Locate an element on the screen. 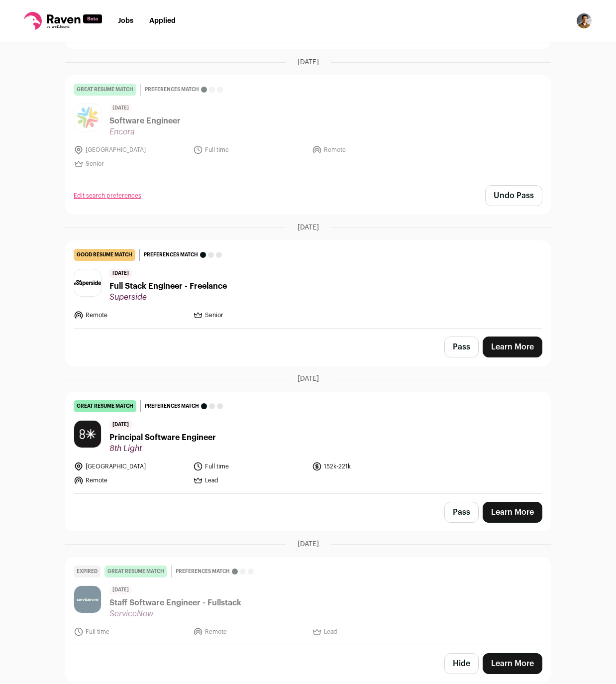  button: Open dropdown is located at coordinates (585, 21).